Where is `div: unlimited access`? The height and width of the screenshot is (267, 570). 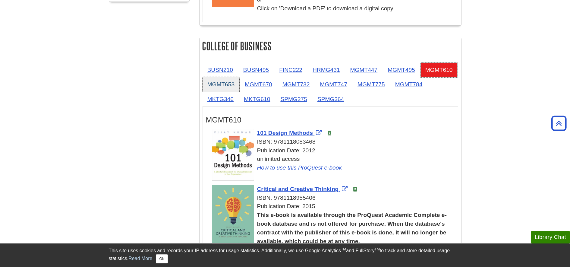
div: unlimited access is located at coordinates (334, 163).